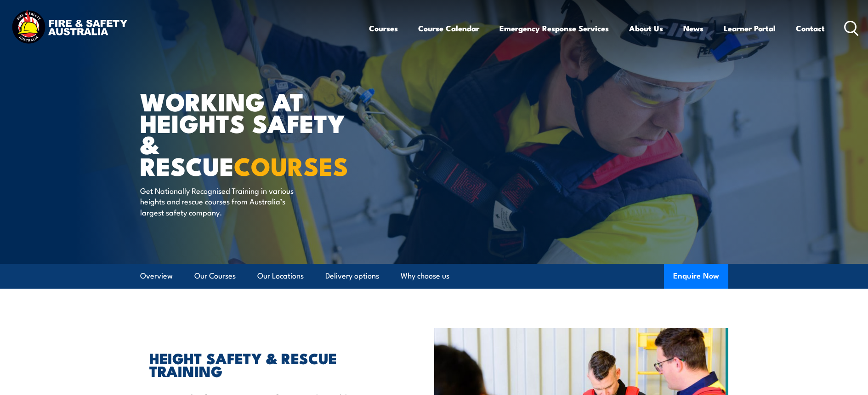  What do you see at coordinates (352, 275) in the screenshot?
I see `a: Delivery options` at bounding box center [352, 275].